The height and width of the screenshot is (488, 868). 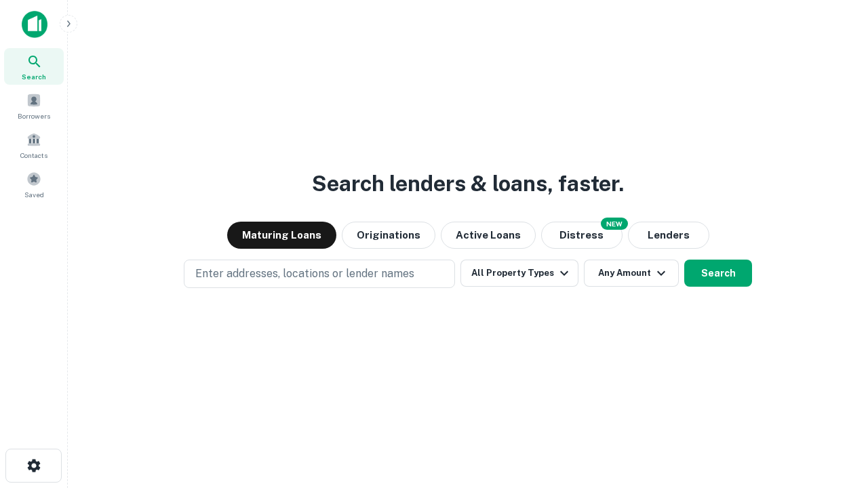 I want to click on span: Search, so click(x=34, y=77).